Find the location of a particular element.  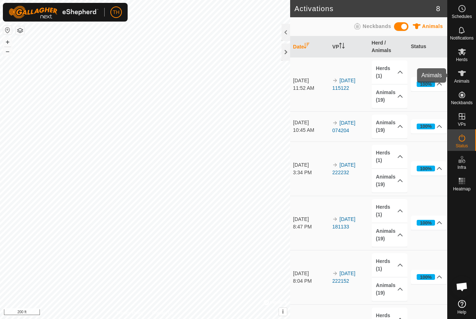

button: i is located at coordinates (283, 312).